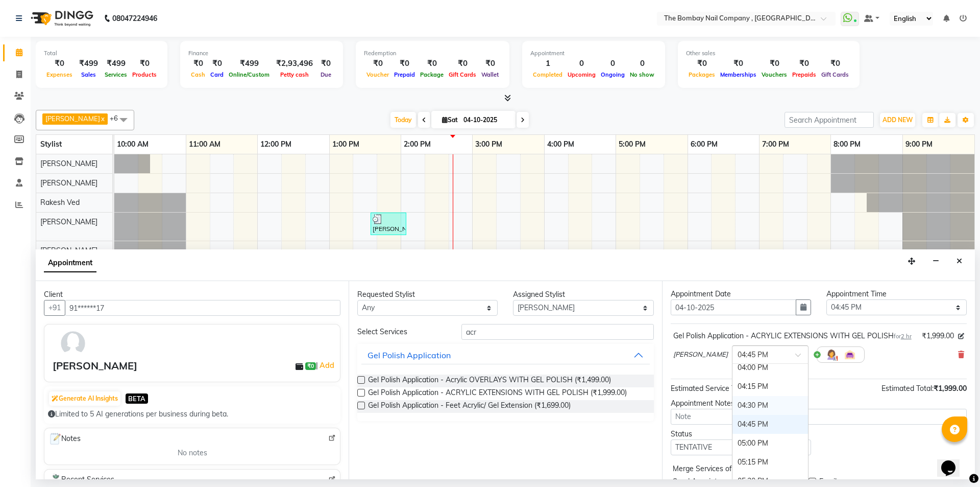 The height and width of the screenshot is (487, 980). I want to click on span: Merge Services of Same Stylist, so click(724, 470).